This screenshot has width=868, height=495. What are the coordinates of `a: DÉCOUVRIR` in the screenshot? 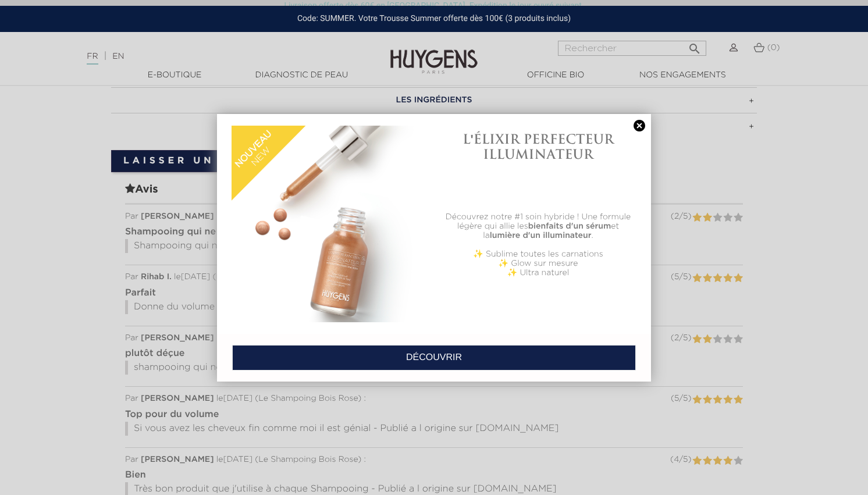 It's located at (434, 358).